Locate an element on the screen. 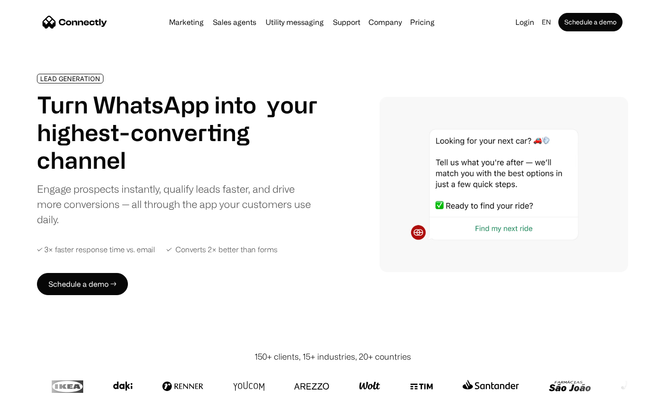  a: Pricing is located at coordinates (422, 22).